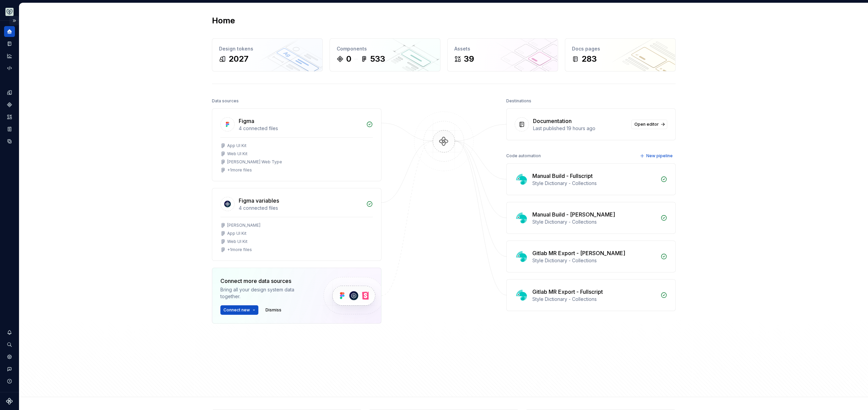 The height and width of the screenshot is (410, 868). I want to click on a: Storybook stories, so click(9, 129).